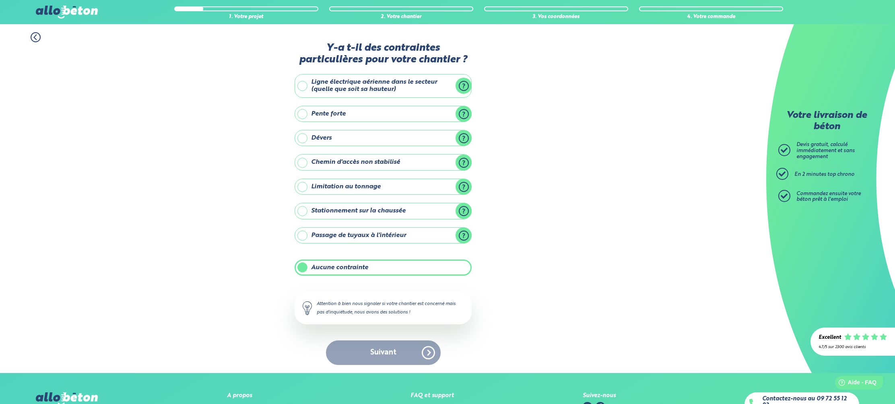  What do you see at coordinates (39, 10) in the screenshot?
I see `span: Aide - FAQ` at bounding box center [39, 10].